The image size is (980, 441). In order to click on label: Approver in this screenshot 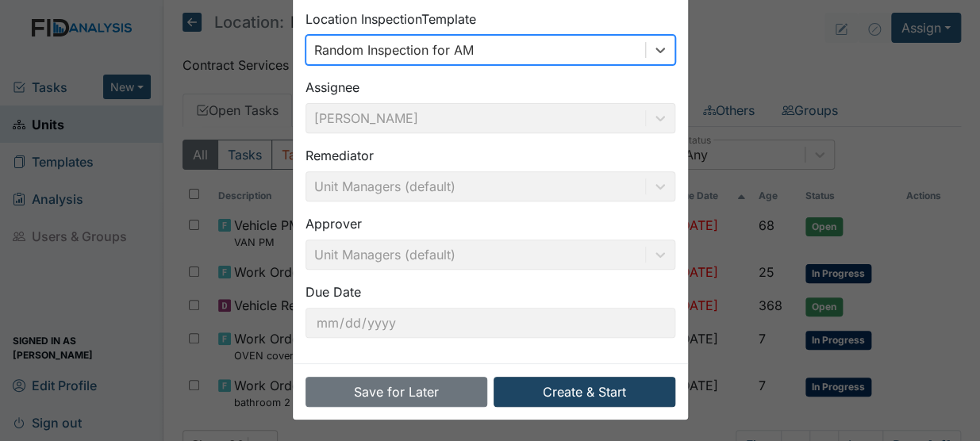, I will do `click(333, 224)`.